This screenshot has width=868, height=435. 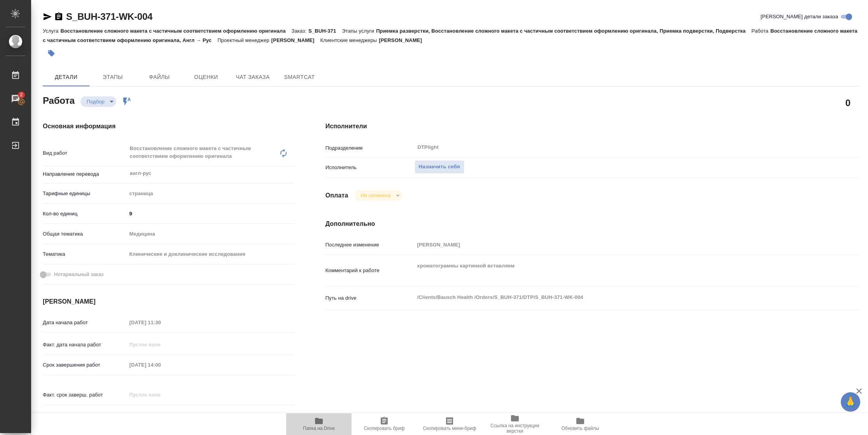 I want to click on p: Общая тематика, so click(x=85, y=234).